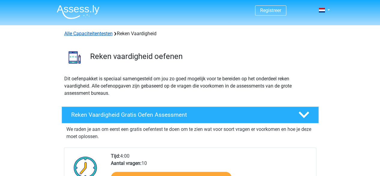  I want to click on b: Aantal vragen:, so click(126, 163).